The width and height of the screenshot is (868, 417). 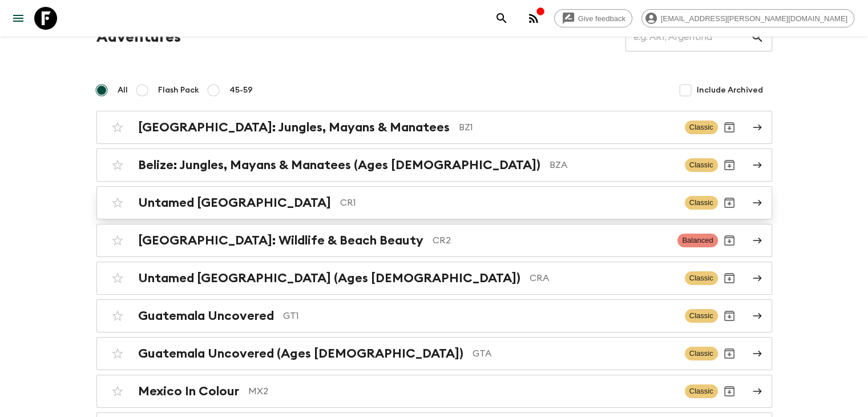 I want to click on p: BZ1, so click(x=567, y=127).